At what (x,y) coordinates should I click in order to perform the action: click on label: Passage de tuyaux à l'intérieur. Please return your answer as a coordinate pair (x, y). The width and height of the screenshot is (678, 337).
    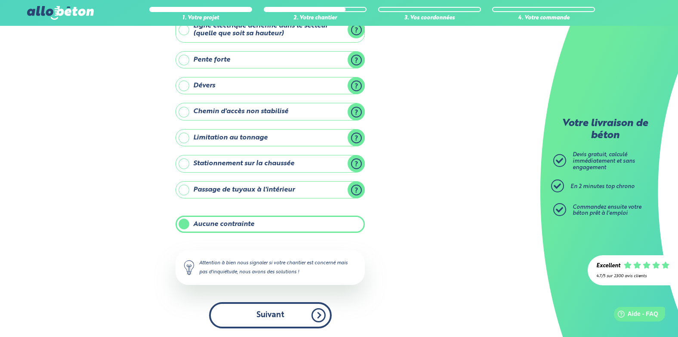
    Looking at the image, I should click on (270, 190).